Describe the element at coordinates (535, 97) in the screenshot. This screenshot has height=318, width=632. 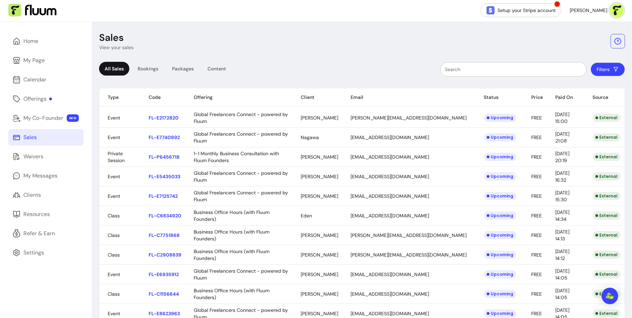
I see `th: Price` at that location.